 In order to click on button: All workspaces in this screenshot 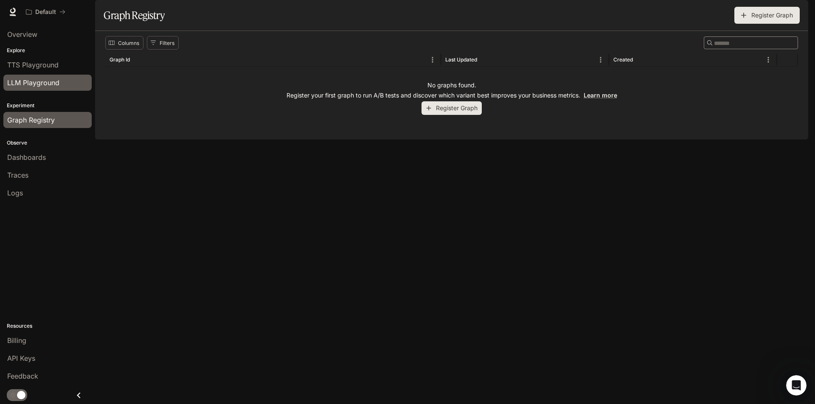, I will do `click(45, 12)`.